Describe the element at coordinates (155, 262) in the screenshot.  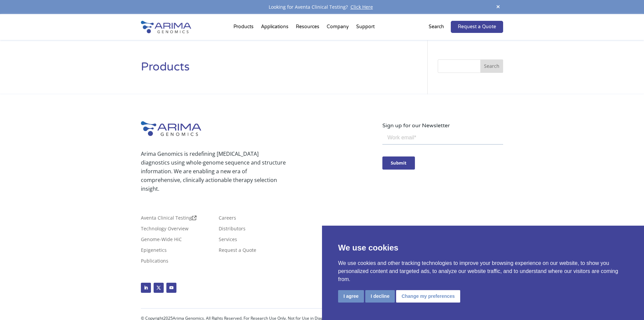
I see `a: Publications` at that location.